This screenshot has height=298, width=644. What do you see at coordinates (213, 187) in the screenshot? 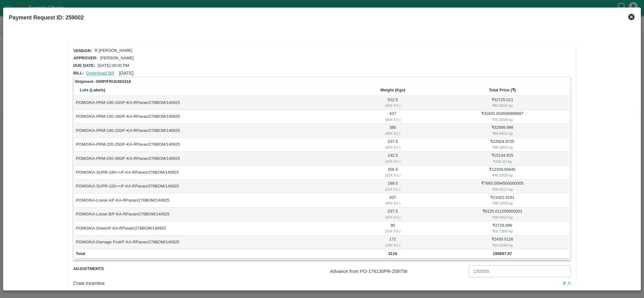
I see `td: POMO/KA-SUPR-100++/F-KA-RPavan/276BOM/140925` at bounding box center [213, 187].